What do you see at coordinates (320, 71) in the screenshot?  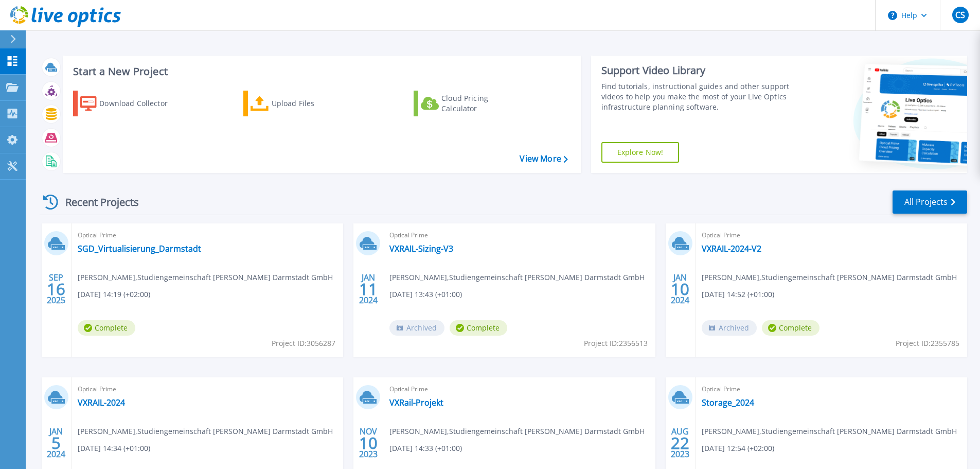 I see `h3: Start a New Project` at bounding box center [320, 71].